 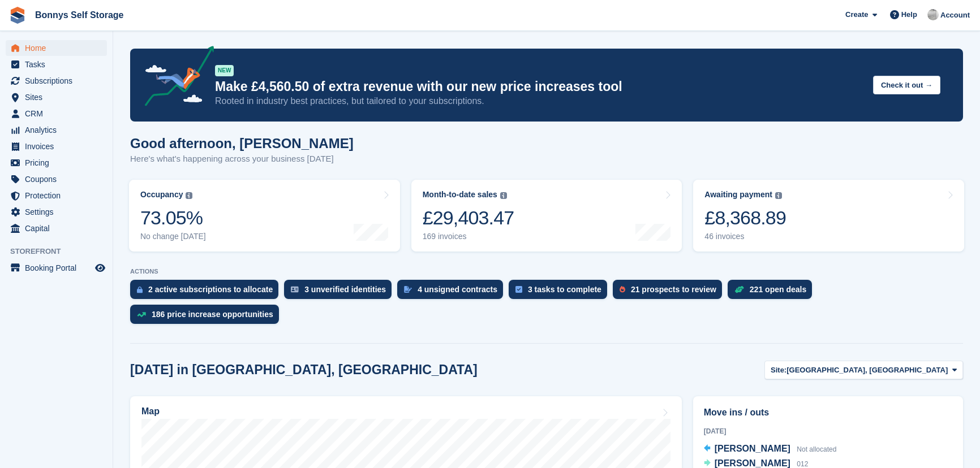 I want to click on div: 46 invoices, so click(x=745, y=237).